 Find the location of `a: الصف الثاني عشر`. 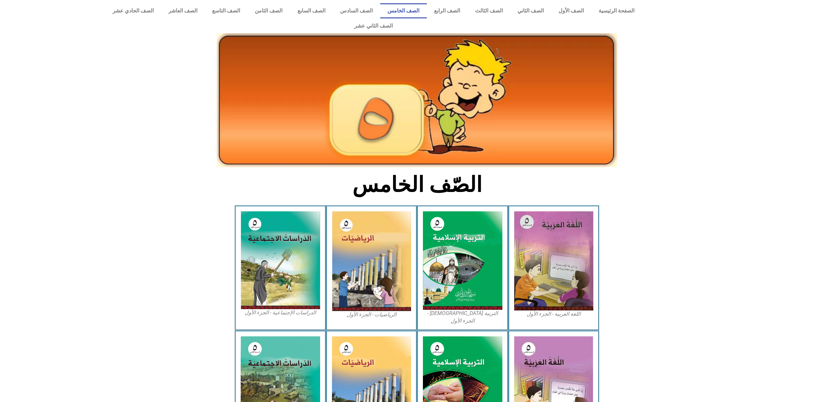

a: الصف الثاني عشر is located at coordinates (373, 26).